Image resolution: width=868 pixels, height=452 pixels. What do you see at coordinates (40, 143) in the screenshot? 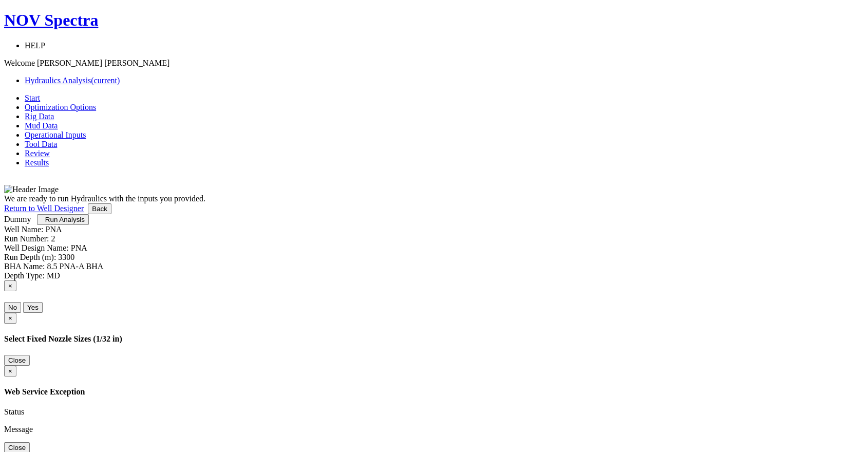
I see `a: Tool Data` at bounding box center [40, 143].